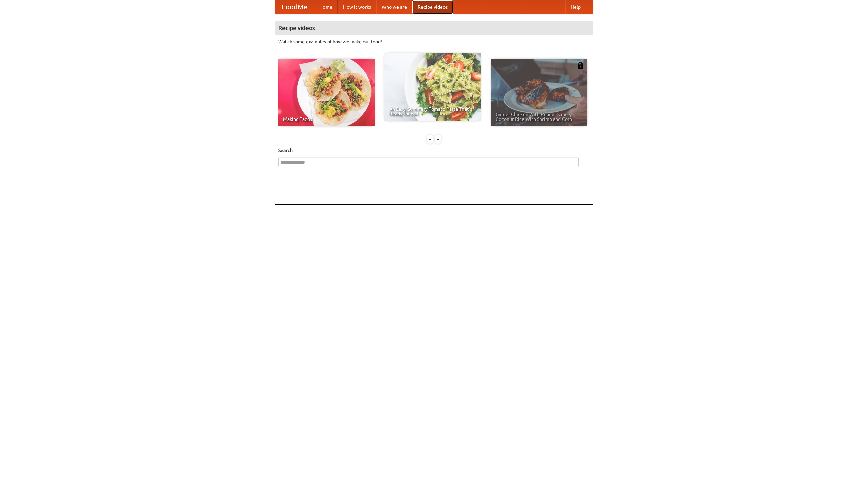 The width and height of the screenshot is (868, 479). Describe the element at coordinates (434, 28) in the screenshot. I see `h4: Recipe videos` at that location.